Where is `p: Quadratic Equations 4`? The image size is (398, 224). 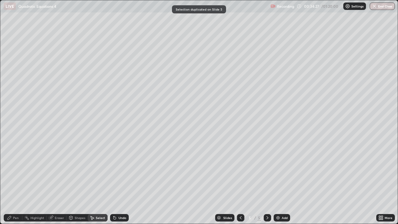 p: Quadratic Equations 4 is located at coordinates (37, 6).